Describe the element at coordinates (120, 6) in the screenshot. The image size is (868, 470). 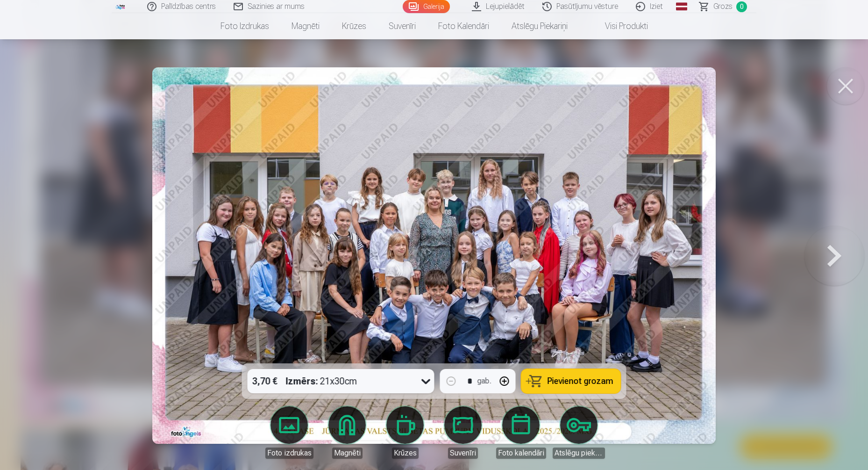
I see `img: /fa3` at that location.